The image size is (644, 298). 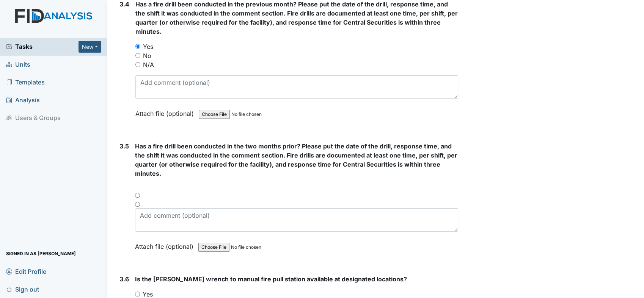 I want to click on span: Tasks, so click(x=42, y=46).